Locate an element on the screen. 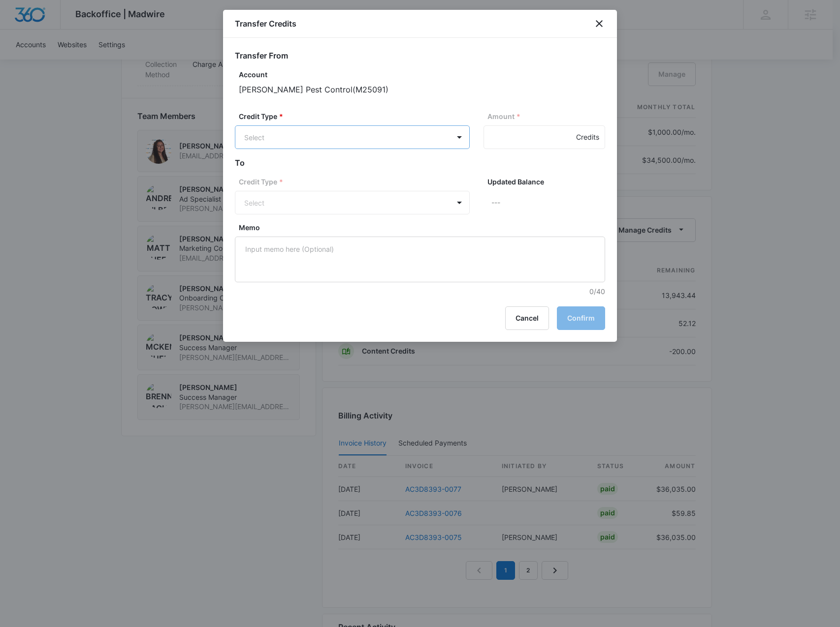 This screenshot has width=840, height=627. label: Amount is located at coordinates (547, 116).